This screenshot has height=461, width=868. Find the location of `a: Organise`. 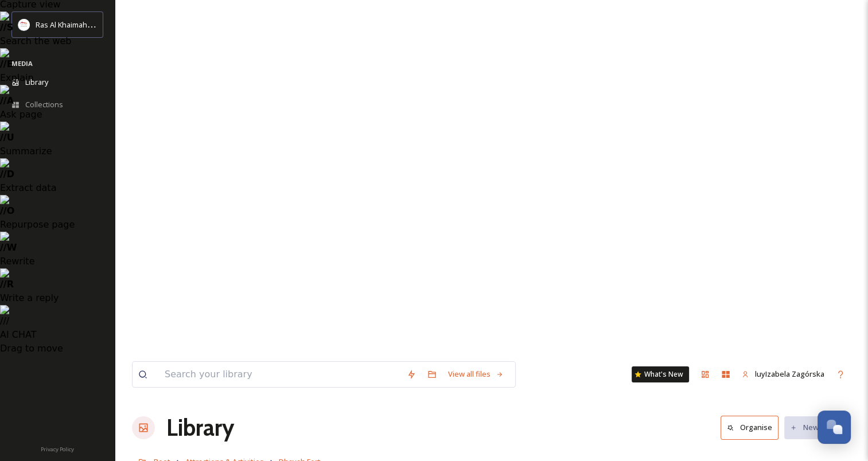

a: Organise is located at coordinates (750, 427).